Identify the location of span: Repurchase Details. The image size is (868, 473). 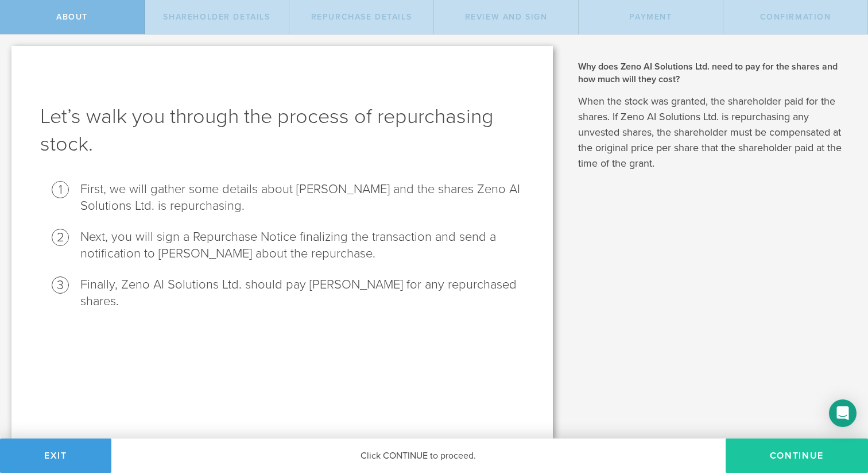
(362, 16).